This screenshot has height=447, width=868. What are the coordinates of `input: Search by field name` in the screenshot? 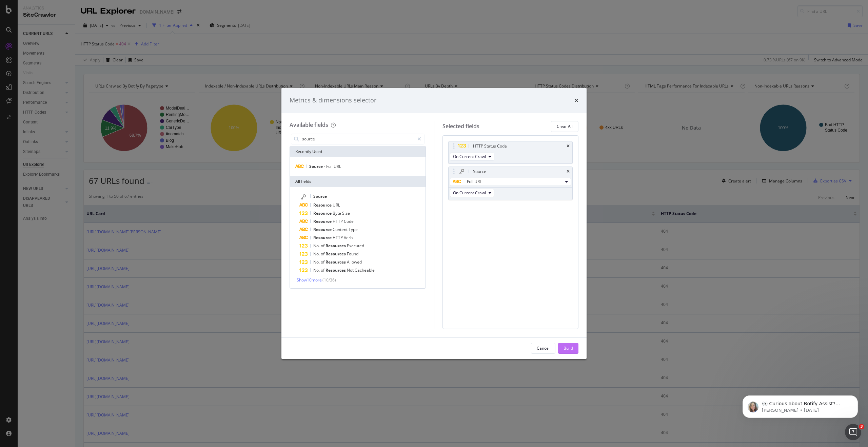 It's located at (358, 139).